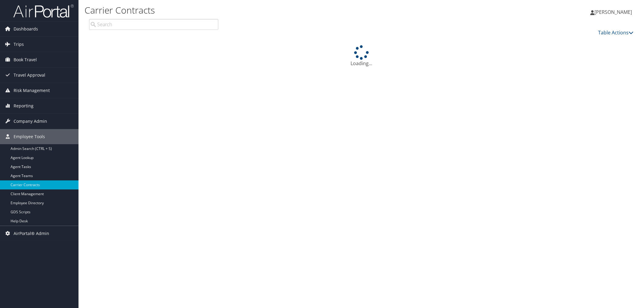  Describe the element at coordinates (30, 121) in the screenshot. I see `span: Company Admin` at that location.